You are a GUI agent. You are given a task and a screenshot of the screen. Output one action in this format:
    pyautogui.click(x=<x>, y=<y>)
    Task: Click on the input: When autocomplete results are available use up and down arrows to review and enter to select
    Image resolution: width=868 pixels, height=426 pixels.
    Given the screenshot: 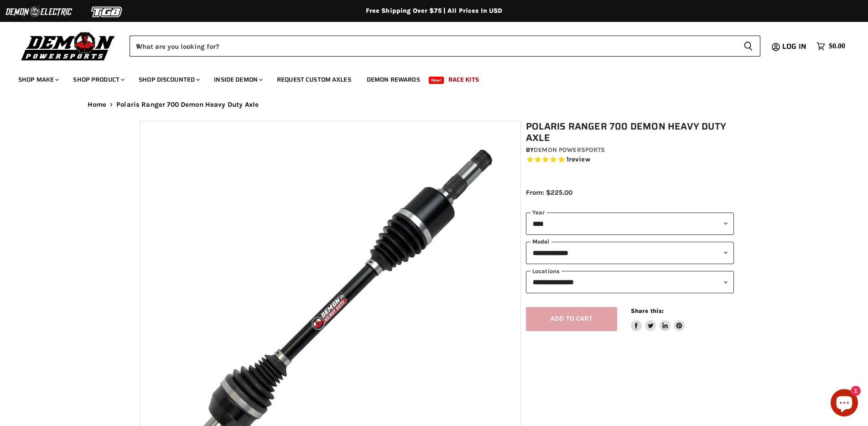 What is the action you would take?
    pyautogui.click(x=433, y=47)
    